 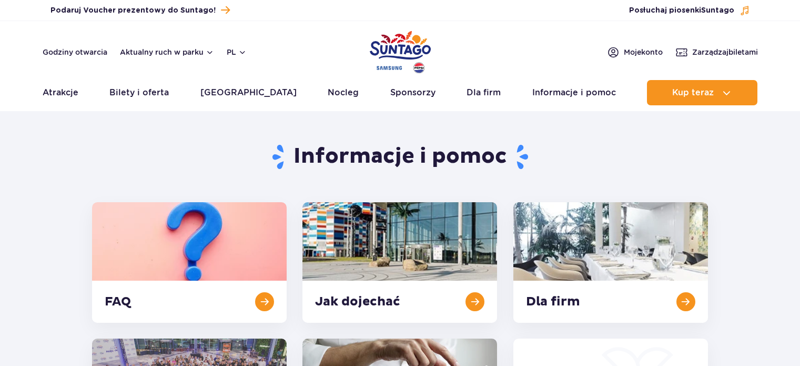 I want to click on a: Mojekonto, so click(x=635, y=52).